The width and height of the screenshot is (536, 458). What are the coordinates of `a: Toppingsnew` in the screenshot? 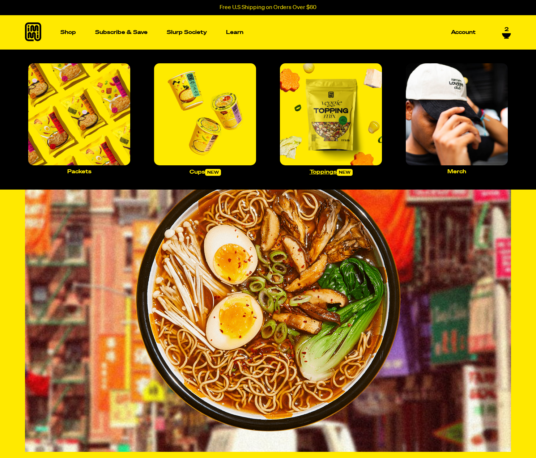 It's located at (331, 119).